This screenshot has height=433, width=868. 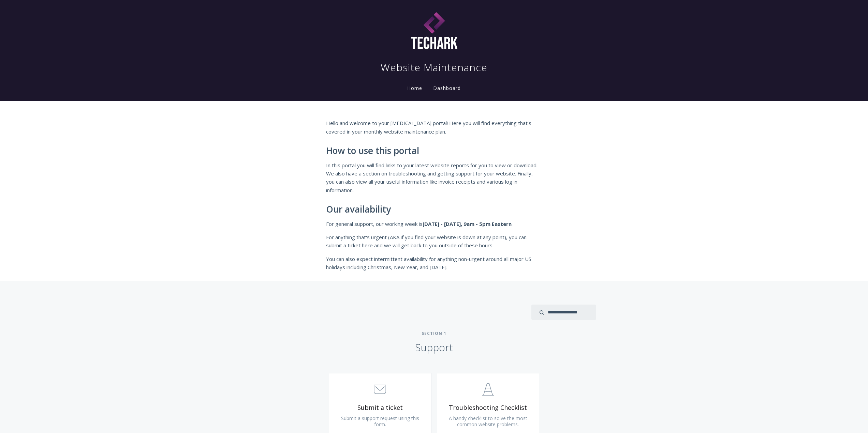 What do you see at coordinates (434, 241) in the screenshot?
I see `p: For anything that's urgent (AKA if you find your website is down at any point), you can submit a ...` at bounding box center [434, 241].